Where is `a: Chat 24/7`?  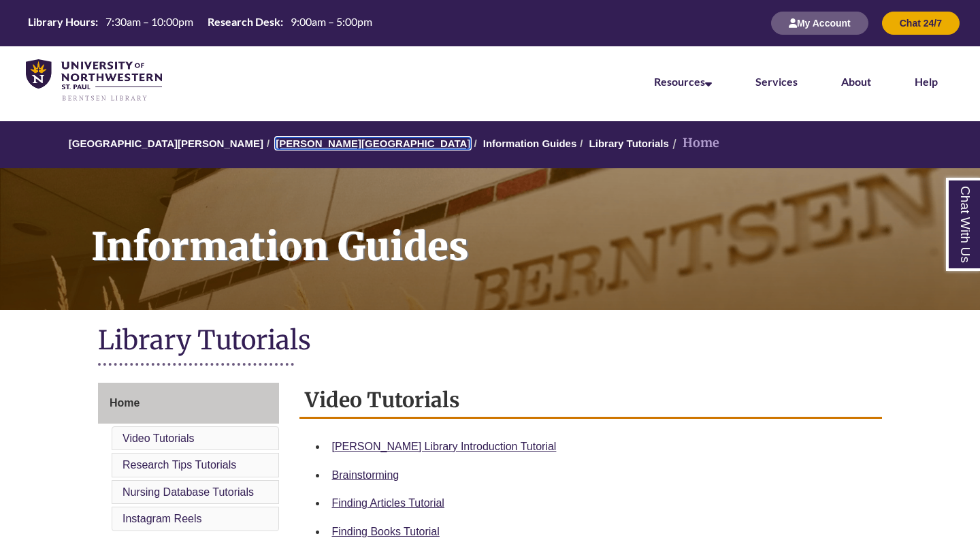 a: Chat 24/7 is located at coordinates (921, 22).